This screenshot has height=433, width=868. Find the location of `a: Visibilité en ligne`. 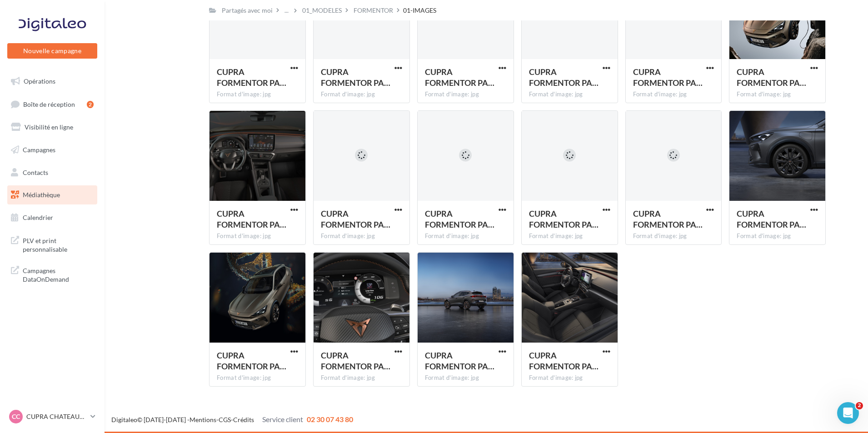

a: Visibilité en ligne is located at coordinates (53, 127).